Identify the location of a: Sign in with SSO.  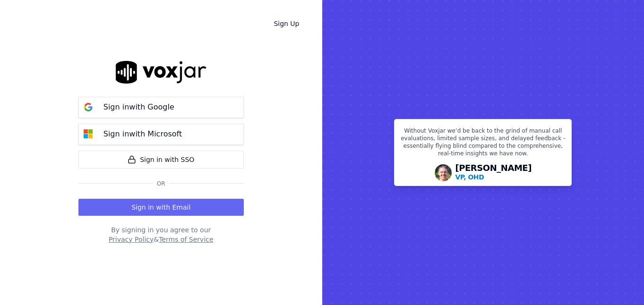
(161, 160).